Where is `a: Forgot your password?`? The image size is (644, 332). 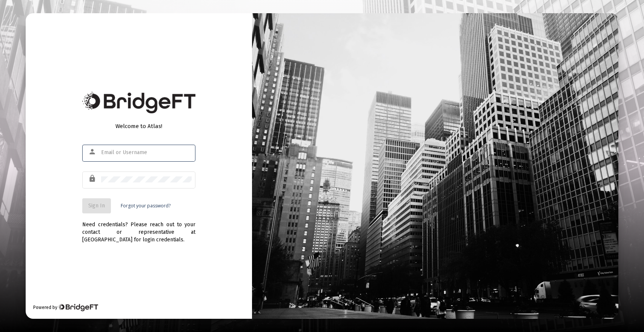
a: Forgot your password? is located at coordinates (145, 205).